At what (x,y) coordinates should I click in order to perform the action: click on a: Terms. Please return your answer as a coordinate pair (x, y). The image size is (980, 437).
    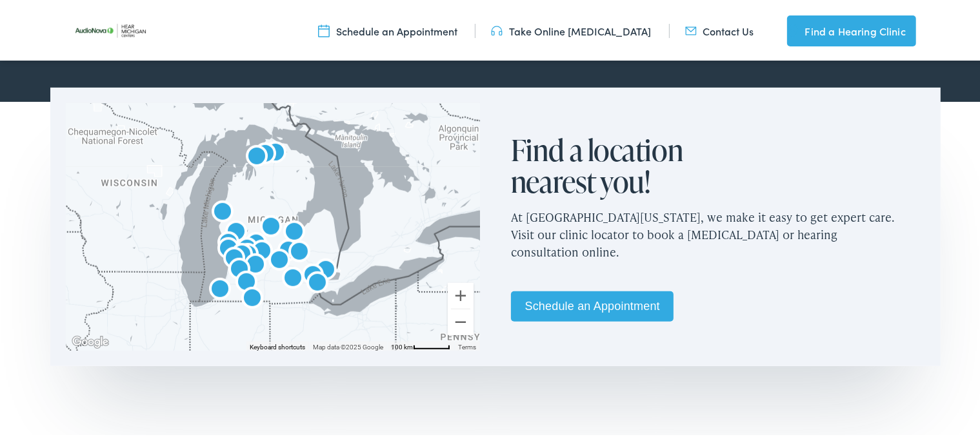
    Looking at the image, I should click on (467, 344).